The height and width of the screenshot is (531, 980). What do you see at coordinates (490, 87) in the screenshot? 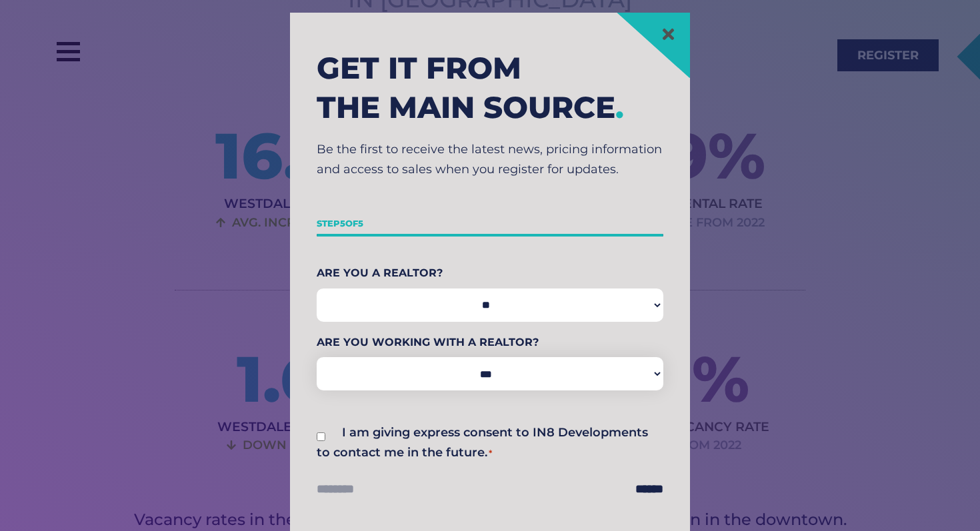
I see `h2: Get it from the main source` at bounding box center [490, 87].